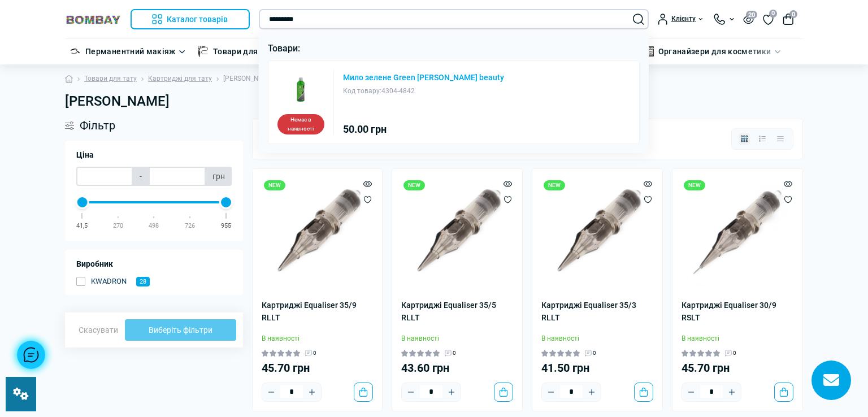  Describe the element at coordinates (639, 19) in the screenshot. I see `button: Search` at that location.